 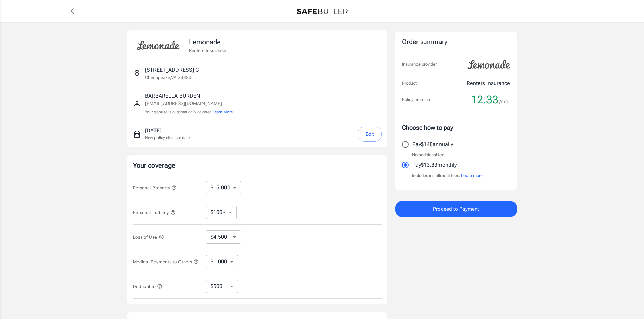 What do you see at coordinates (456, 209) in the screenshot?
I see `span: Proceed to Payment` at bounding box center [456, 209].